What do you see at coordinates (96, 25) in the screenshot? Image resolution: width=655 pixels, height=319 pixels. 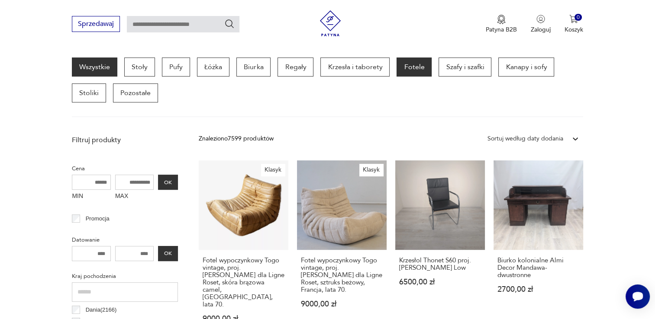 I see `a: Sprzedawaj` at bounding box center [96, 25].